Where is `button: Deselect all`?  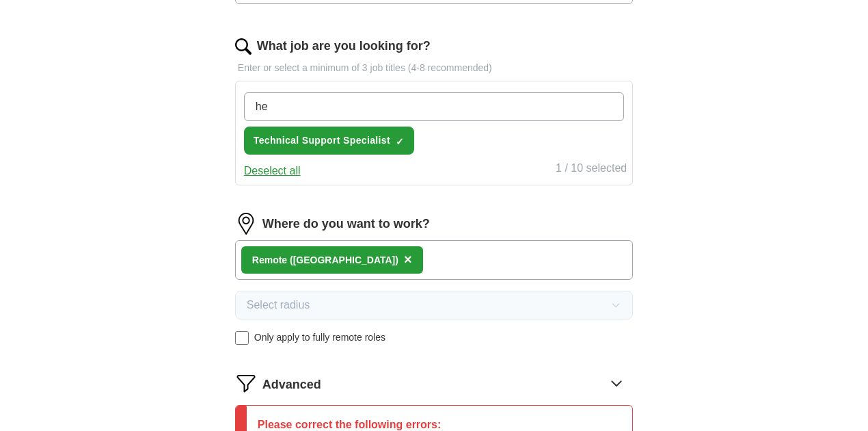 button: Deselect all is located at coordinates (272, 171).